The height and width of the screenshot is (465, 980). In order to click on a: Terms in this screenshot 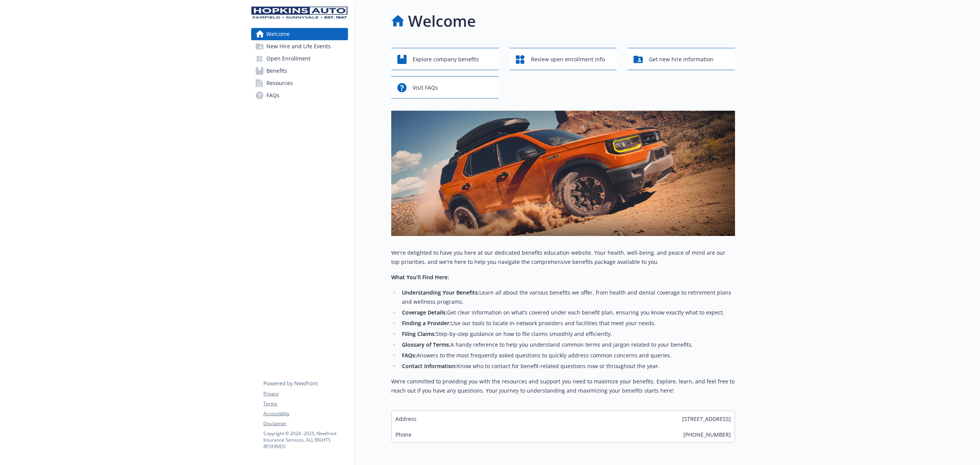, I will do `click(306, 404)`.